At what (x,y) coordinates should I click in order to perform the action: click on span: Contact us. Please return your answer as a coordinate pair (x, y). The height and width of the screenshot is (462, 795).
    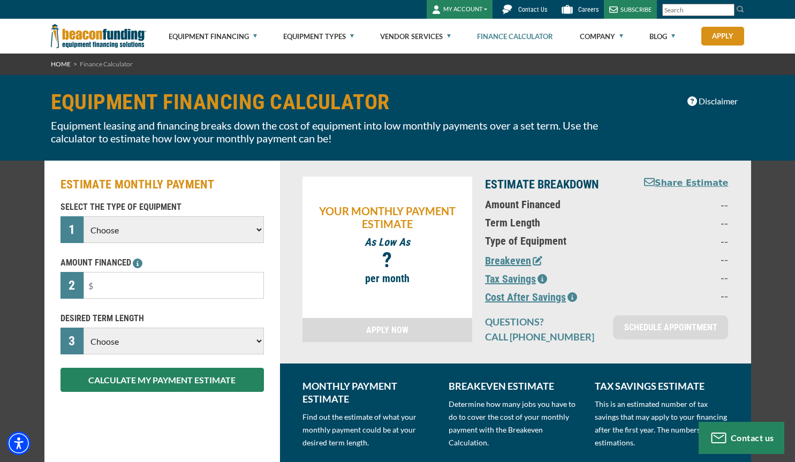
    Looking at the image, I should click on (752, 437).